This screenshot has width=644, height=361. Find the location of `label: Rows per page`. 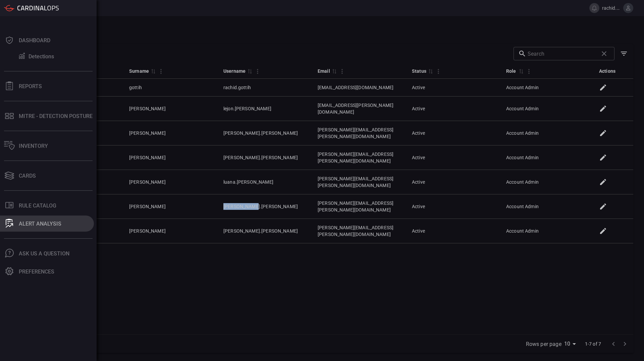

label: Rows per page is located at coordinates (544, 344).